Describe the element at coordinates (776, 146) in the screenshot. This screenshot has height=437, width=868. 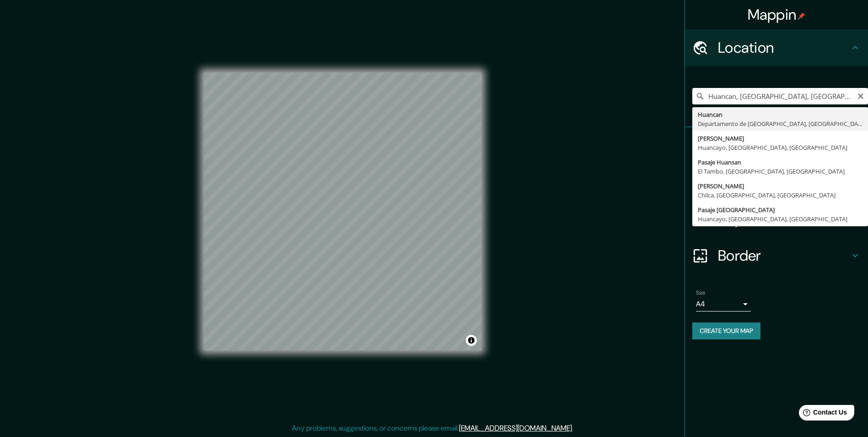
I see `div: Pins` at that location.